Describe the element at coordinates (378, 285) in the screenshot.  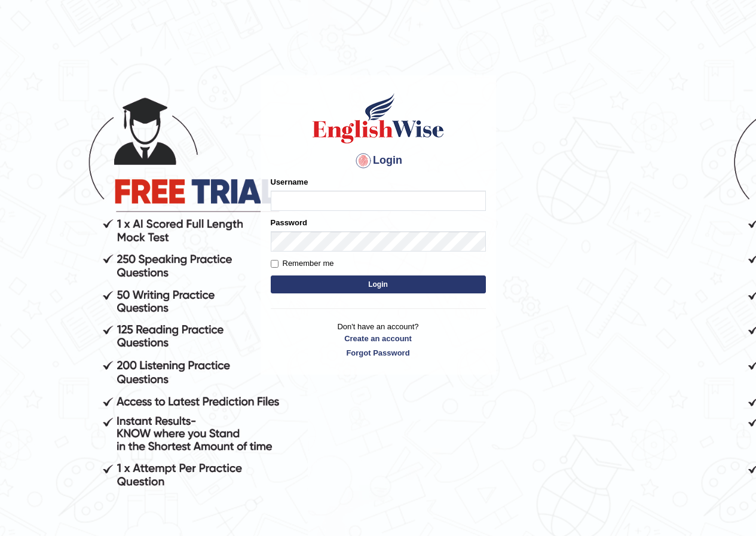
I see `button: Login` at that location.